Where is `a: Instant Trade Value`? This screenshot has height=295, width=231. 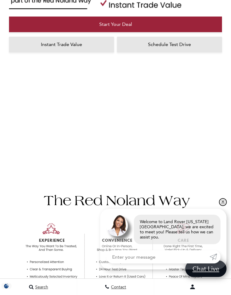 a: Instant Trade Value is located at coordinates (61, 44).